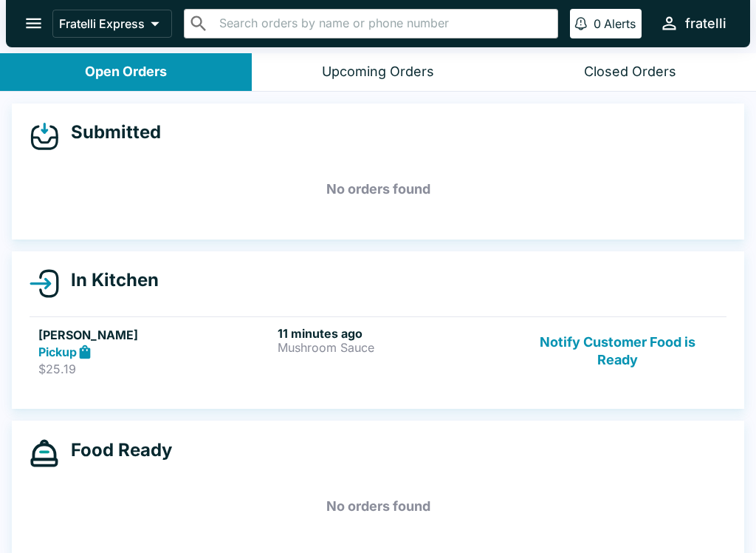 This screenshot has width=756, height=553. I want to click on p: Fratelli Express, so click(102, 24).